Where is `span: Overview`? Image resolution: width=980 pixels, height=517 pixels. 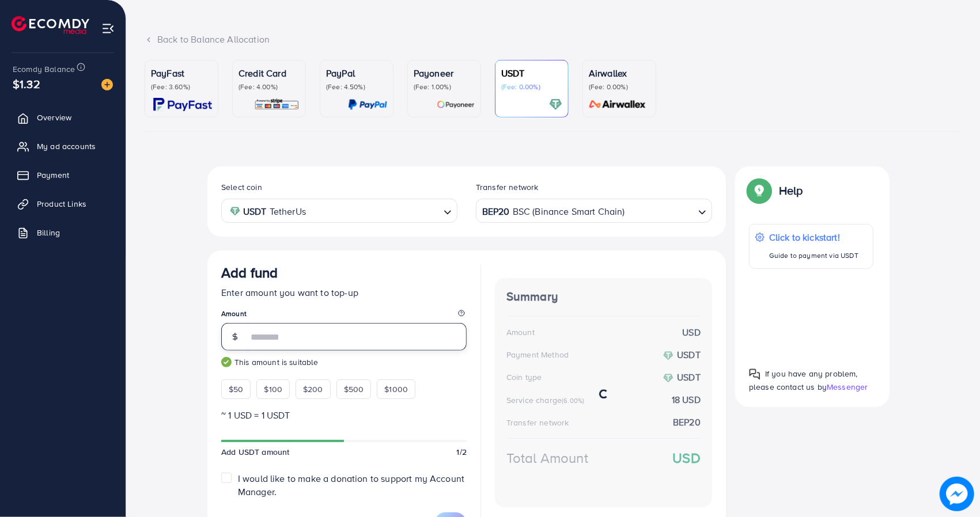 span: Overview is located at coordinates (54, 117).